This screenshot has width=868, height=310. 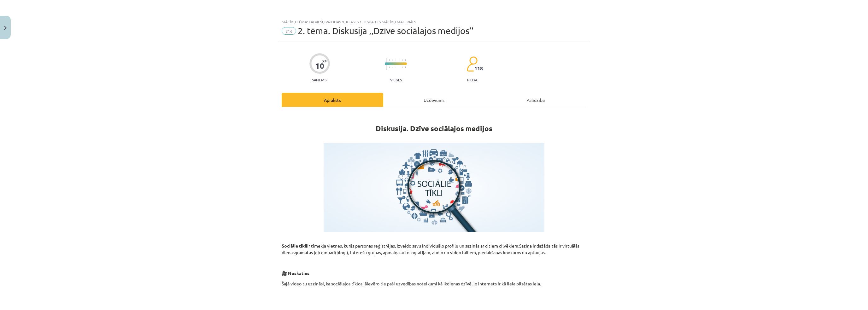 What do you see at coordinates (472, 64) in the screenshot?
I see `img: students-c634bb4e5e11cddfef0936a35e636f08e4e9abd3cc4e673bd6f9a4125e45ecb1.svg` at bounding box center [472, 64].